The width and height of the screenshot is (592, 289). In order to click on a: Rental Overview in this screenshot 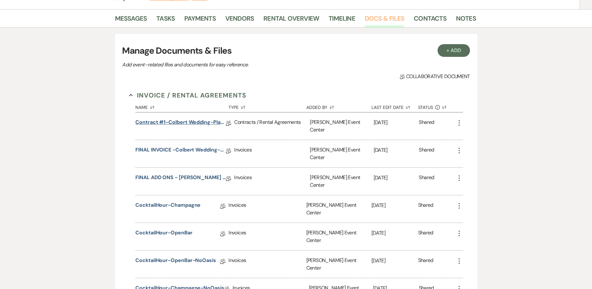, I will do `click(291, 20)`.